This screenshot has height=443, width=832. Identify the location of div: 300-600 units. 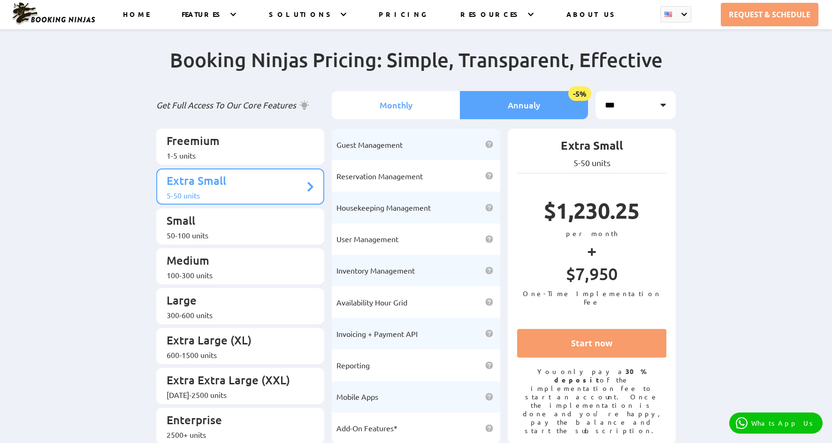
(235, 315).